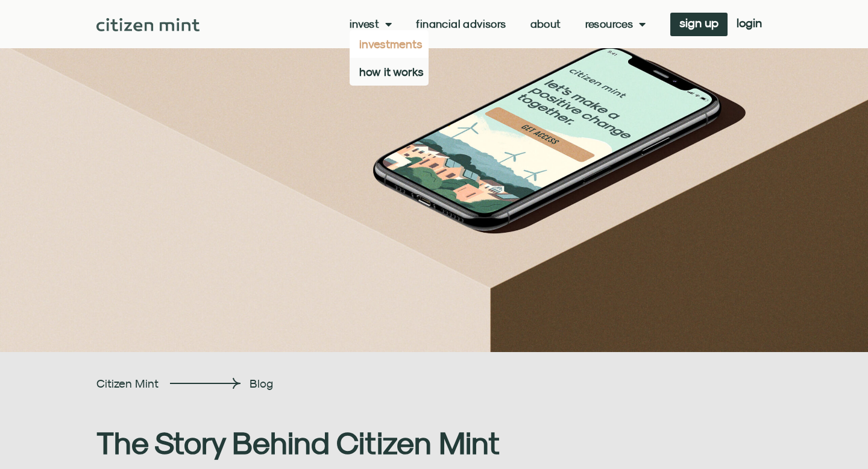 The height and width of the screenshot is (469, 868). Describe the element at coordinates (371, 24) in the screenshot. I see `a: Invest` at that location.